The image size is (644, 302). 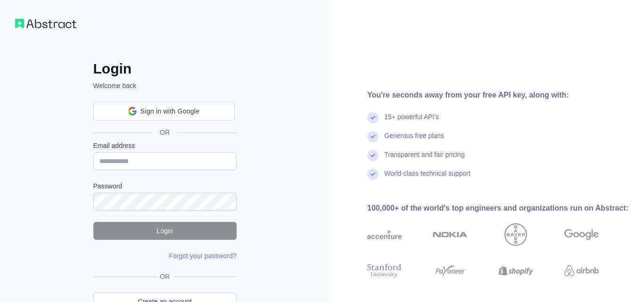 What do you see at coordinates (384, 271) in the screenshot?
I see `img: stanford university` at bounding box center [384, 271].